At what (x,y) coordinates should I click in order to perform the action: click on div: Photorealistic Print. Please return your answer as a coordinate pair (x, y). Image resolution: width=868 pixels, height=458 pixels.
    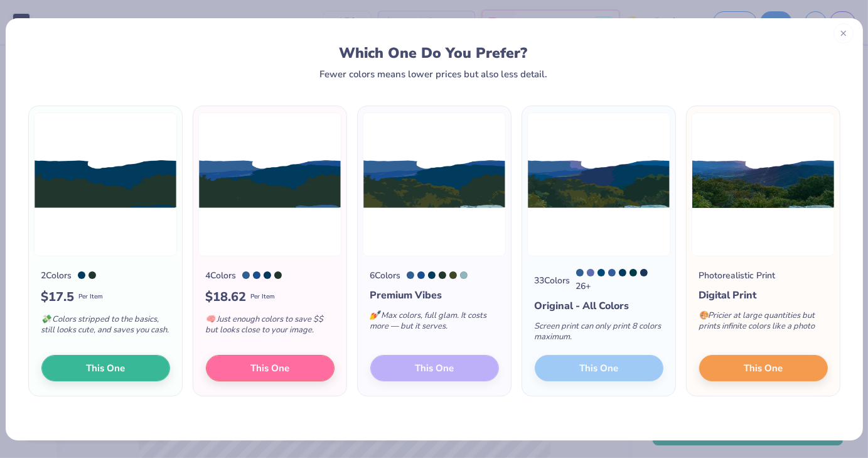
    Looking at the image, I should click on (738, 275).